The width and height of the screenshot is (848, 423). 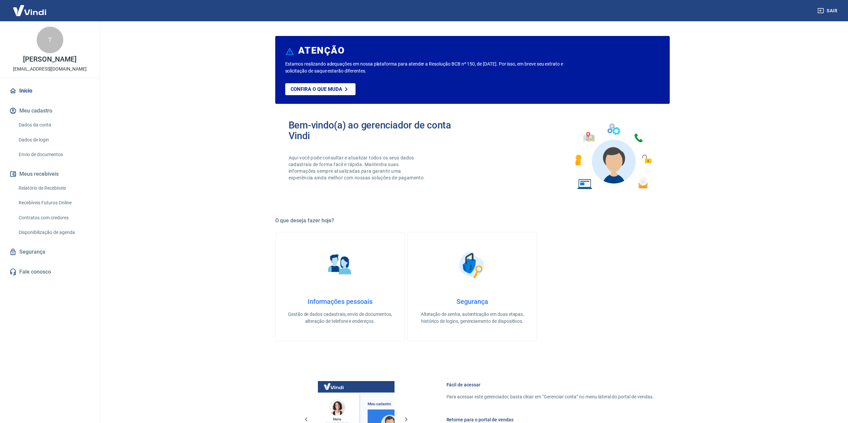 I want to click on h4: Segurança, so click(x=472, y=302).